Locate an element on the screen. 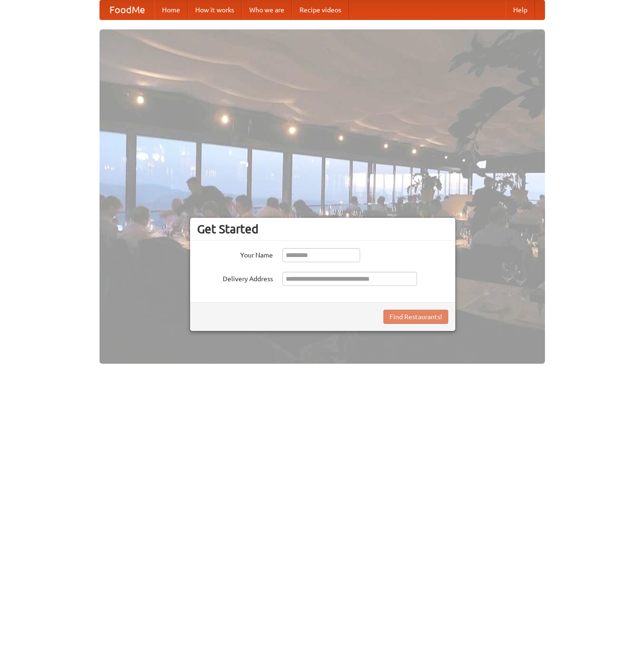 This screenshot has height=671, width=644. a: Recipe videos is located at coordinates (320, 10).